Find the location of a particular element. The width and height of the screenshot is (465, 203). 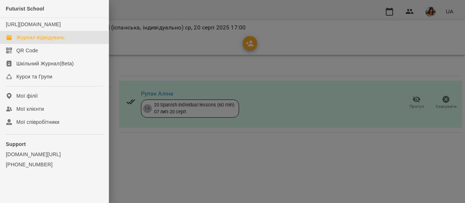

div: Мої філії is located at coordinates (27, 96).